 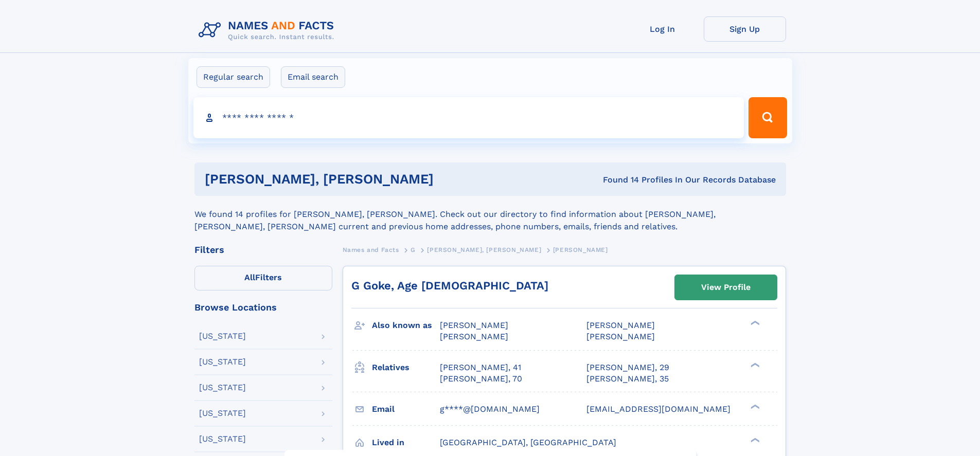 What do you see at coordinates (413, 249) in the screenshot?
I see `a: G` at bounding box center [413, 249].